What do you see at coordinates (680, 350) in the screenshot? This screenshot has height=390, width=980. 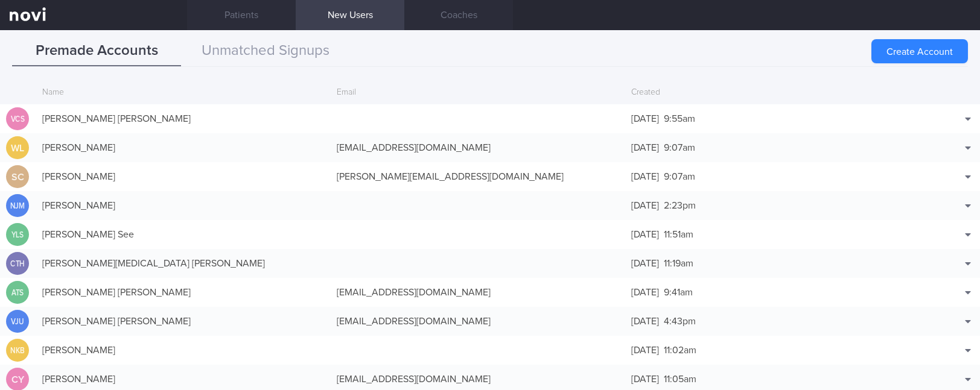 I see `span: 11:02am` at bounding box center [680, 350].